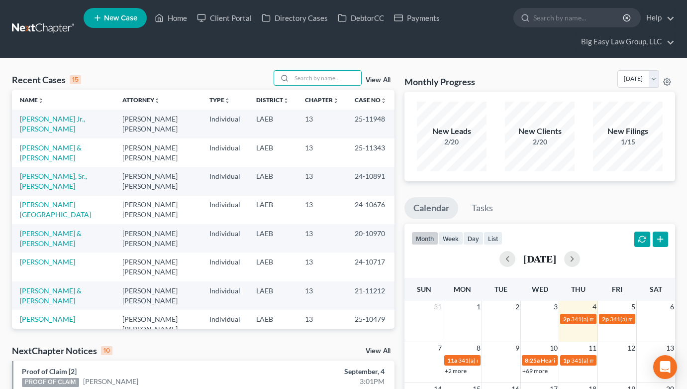 This screenshot has width=687, height=389. I want to click on div: 10, so click(106, 350).